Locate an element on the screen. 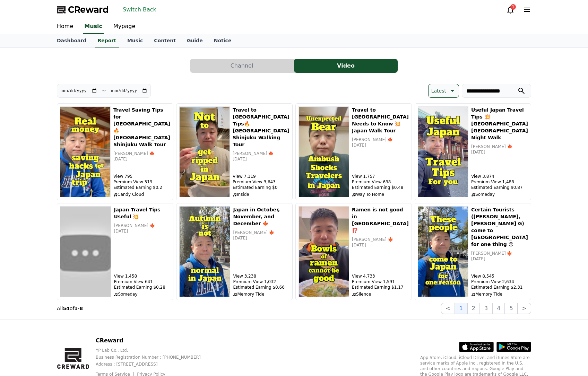 The image size is (588, 376). p: Candy Cloud is located at coordinates (142, 194).